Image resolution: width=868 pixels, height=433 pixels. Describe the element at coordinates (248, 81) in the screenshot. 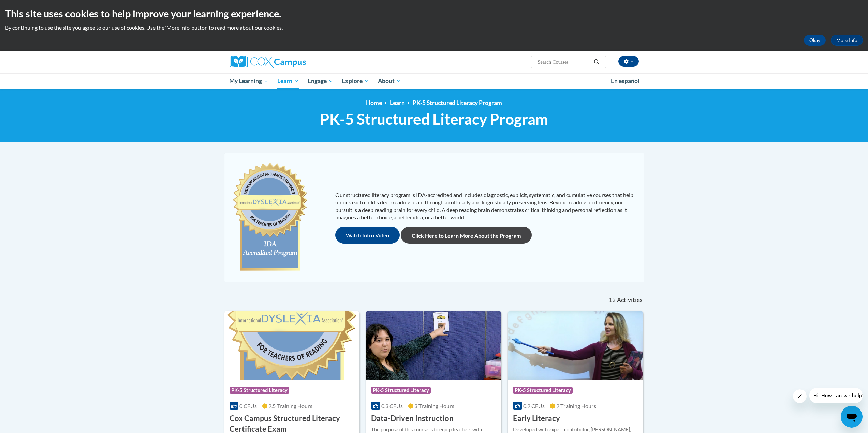

I see `span: My Learning` at that location.